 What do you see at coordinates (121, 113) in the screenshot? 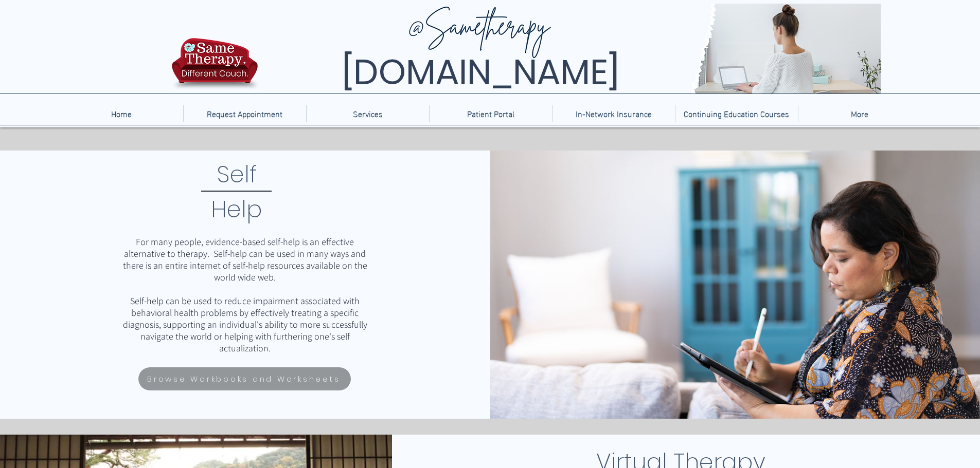
I see `a: Home` at bounding box center [121, 113].